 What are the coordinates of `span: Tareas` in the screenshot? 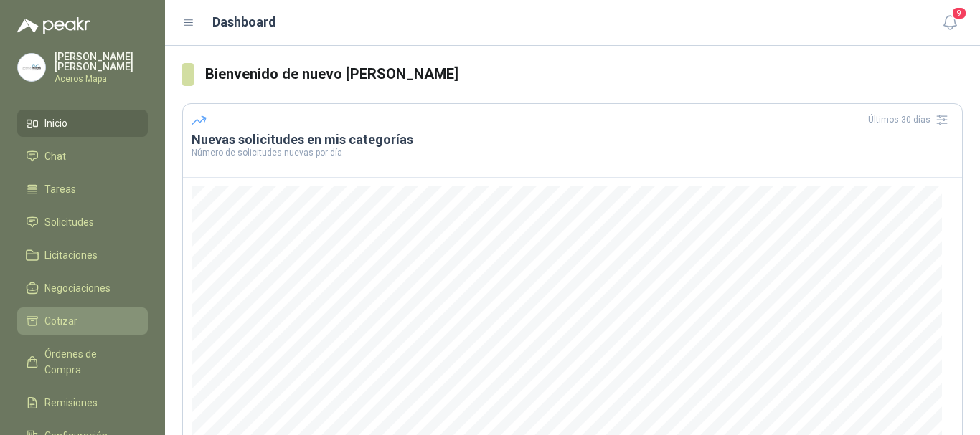 It's located at (60, 189).